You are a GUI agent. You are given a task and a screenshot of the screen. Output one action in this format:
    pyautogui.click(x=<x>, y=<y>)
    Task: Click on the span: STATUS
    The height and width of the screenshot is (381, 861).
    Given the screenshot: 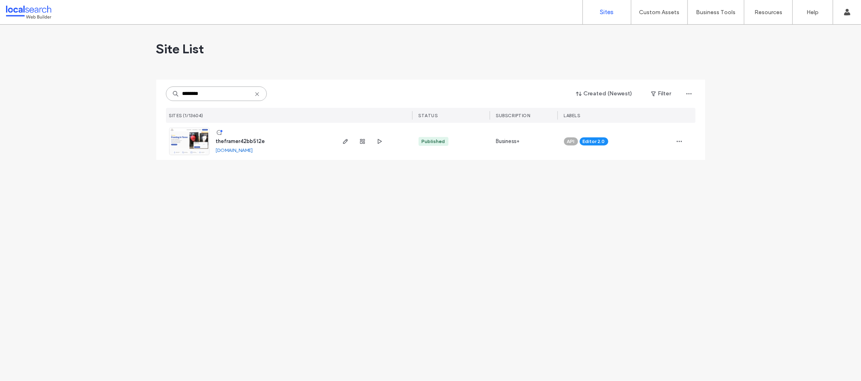 What is the action you would take?
    pyautogui.click(x=428, y=115)
    